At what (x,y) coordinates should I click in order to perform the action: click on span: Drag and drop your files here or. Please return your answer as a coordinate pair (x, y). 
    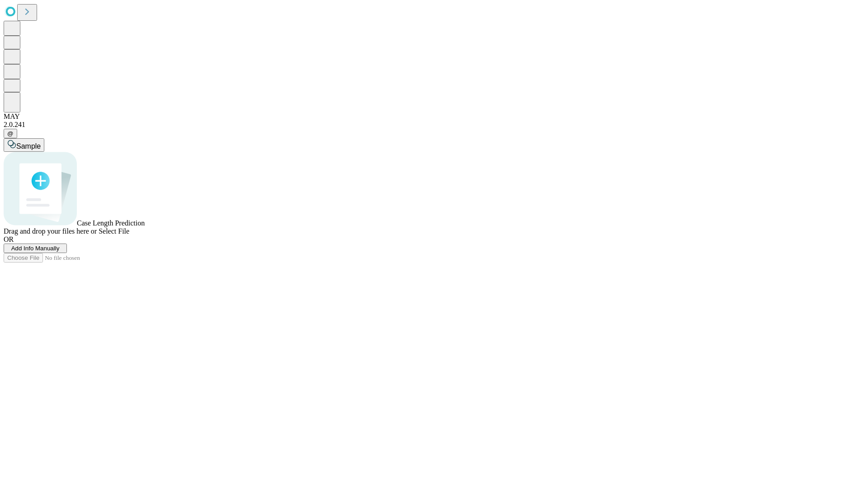
    Looking at the image, I should click on (50, 231).